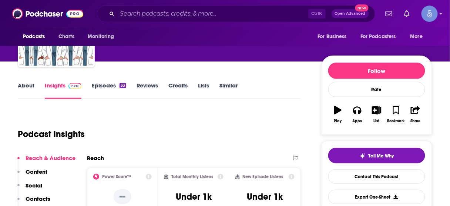 The image size is (450, 206). I want to click on span: Ctrl K, so click(317, 14).